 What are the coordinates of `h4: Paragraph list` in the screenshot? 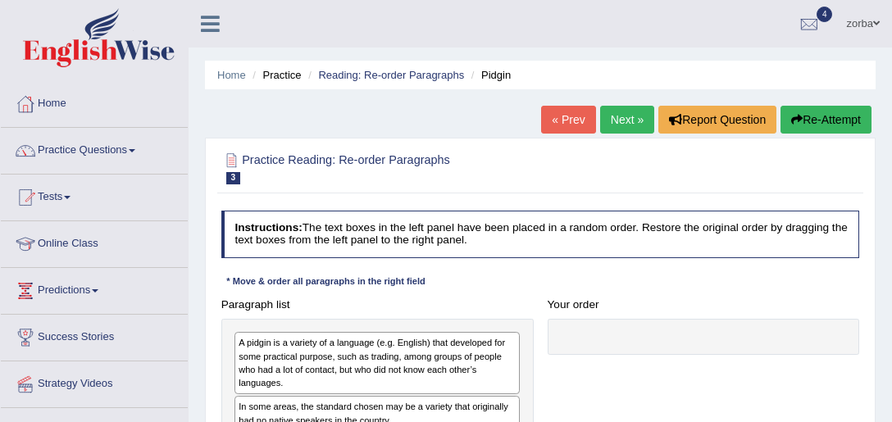 It's located at (377, 305).